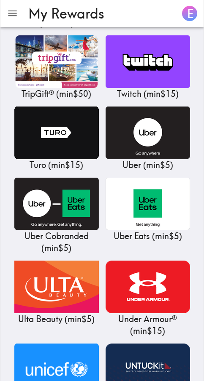 This screenshot has width=204, height=381. I want to click on p: Uber Cobranded ( min $5 ), so click(56, 242).